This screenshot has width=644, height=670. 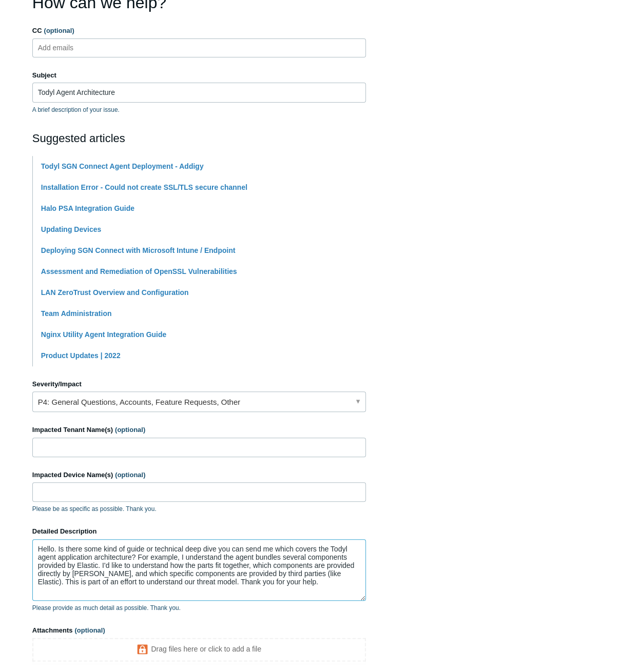 I want to click on label: Subject, so click(x=199, y=76).